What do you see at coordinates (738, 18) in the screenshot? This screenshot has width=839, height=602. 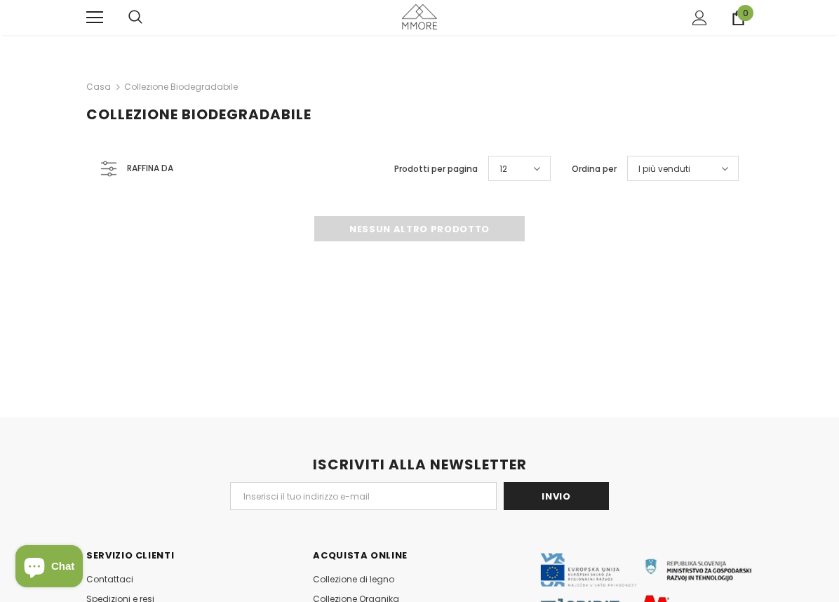 I see `a: 0` at bounding box center [738, 18].